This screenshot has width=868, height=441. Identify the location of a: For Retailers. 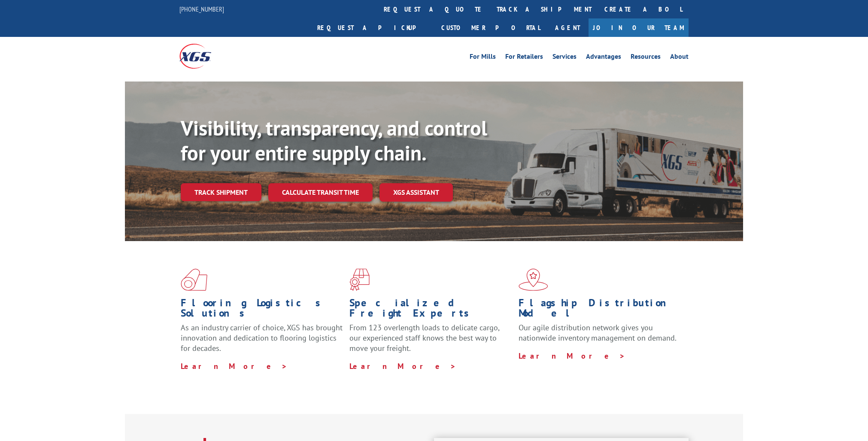
(524, 58).